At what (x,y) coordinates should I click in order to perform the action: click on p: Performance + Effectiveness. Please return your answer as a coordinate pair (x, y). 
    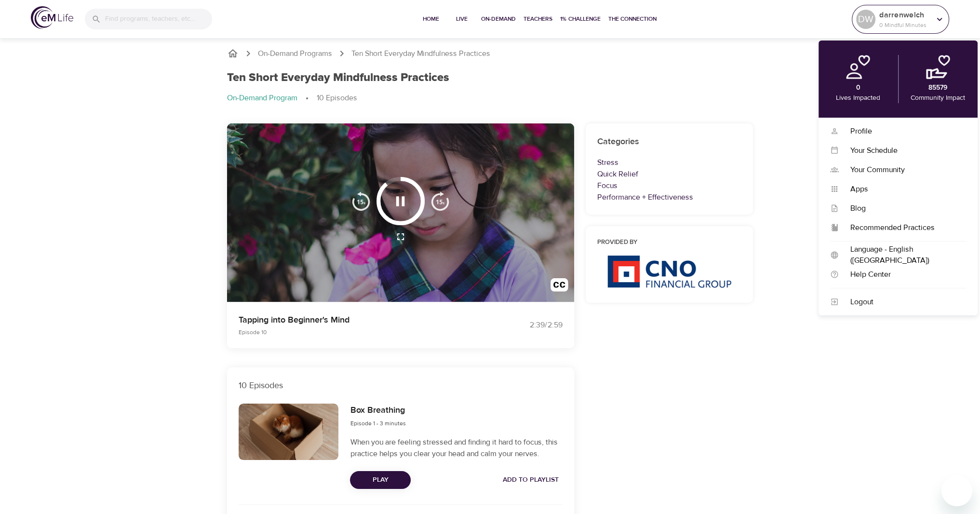
    Looking at the image, I should click on (669, 197).